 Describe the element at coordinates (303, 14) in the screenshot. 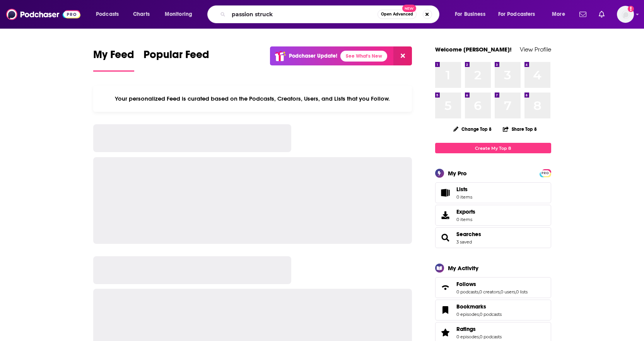

I see `input: Search podcasts, credits, & more...` at that location.